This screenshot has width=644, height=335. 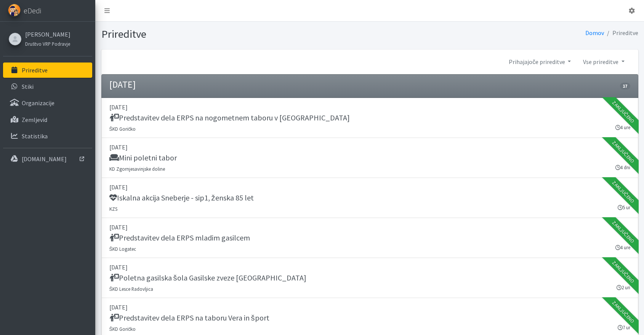 What do you see at coordinates (234, 34) in the screenshot?
I see `h1: Prireditve` at bounding box center [234, 34].